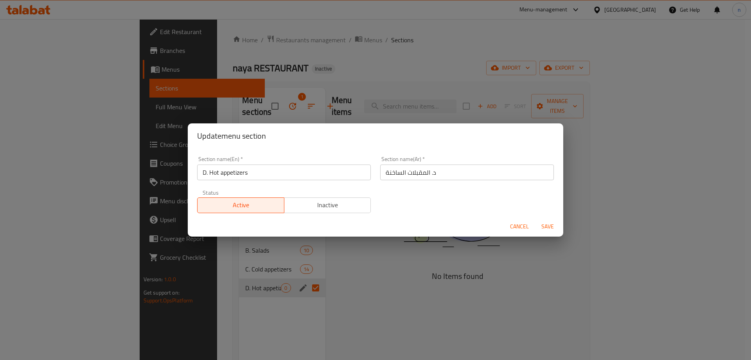 The height and width of the screenshot is (360, 751). I want to click on span: Inactive, so click(328, 205).